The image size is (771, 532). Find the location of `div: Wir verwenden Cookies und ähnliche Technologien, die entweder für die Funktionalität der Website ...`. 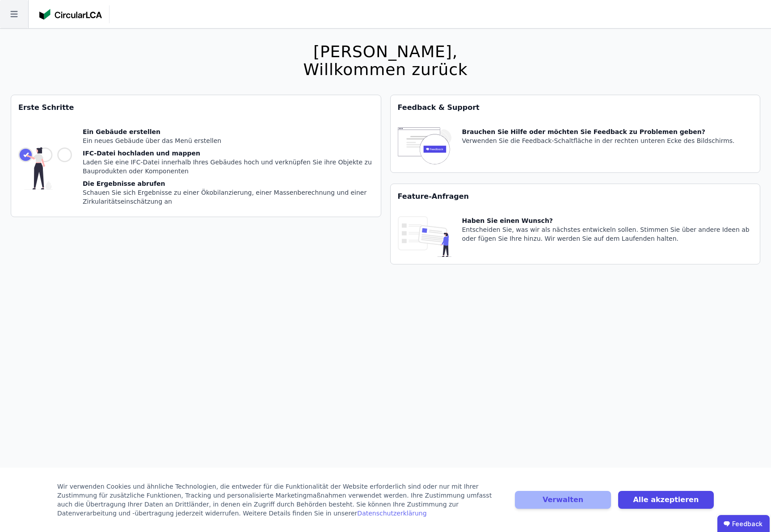

div: Wir verwenden Cookies und ähnliche Technologien, die entweder für die Funktionalität der Website ... is located at coordinates (281, 500).